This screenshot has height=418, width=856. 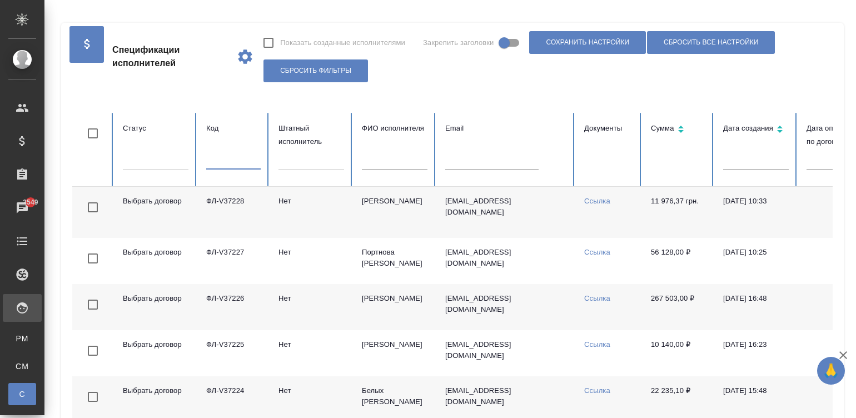 I want to click on button: Сохранить настройки, so click(x=588, y=42).